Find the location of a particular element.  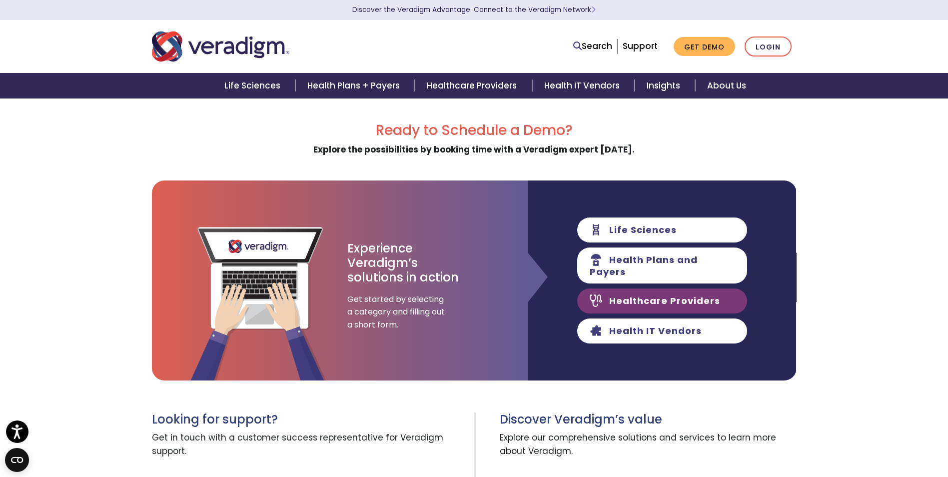

a: Search is located at coordinates (593, 46).